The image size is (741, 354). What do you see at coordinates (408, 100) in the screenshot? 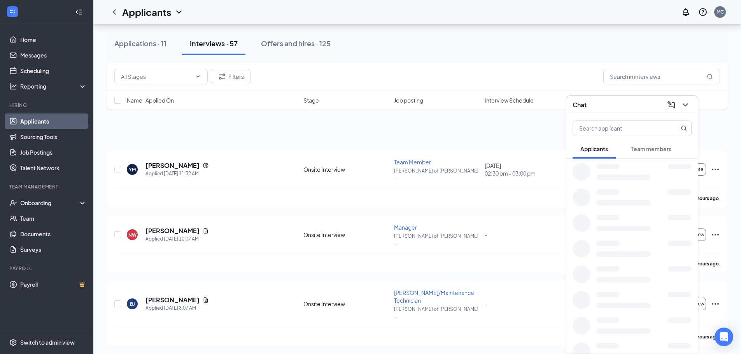
I see `span: Job posting` at bounding box center [408, 100].